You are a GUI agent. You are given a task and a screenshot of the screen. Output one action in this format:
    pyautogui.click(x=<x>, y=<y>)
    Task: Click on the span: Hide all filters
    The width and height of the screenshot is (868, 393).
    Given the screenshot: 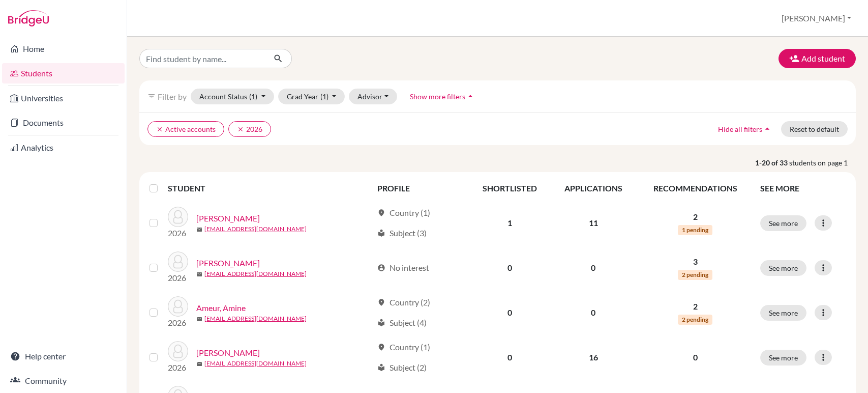 What is the action you would take?
    pyautogui.click(x=740, y=128)
    